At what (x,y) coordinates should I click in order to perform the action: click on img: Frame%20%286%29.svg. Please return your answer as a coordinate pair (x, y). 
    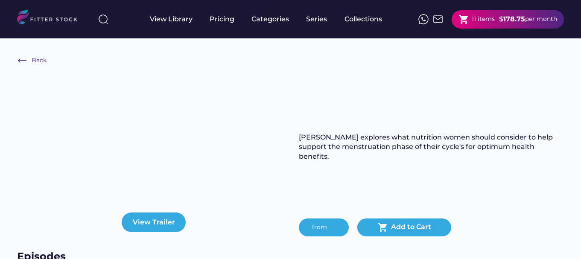
    Looking at the image, I should click on (22, 61).